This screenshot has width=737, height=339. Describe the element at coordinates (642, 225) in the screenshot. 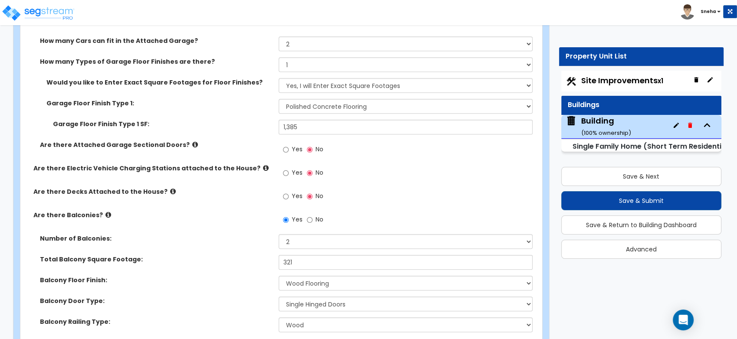

I see `button: Save & Return to Building Dashboard` at that location.